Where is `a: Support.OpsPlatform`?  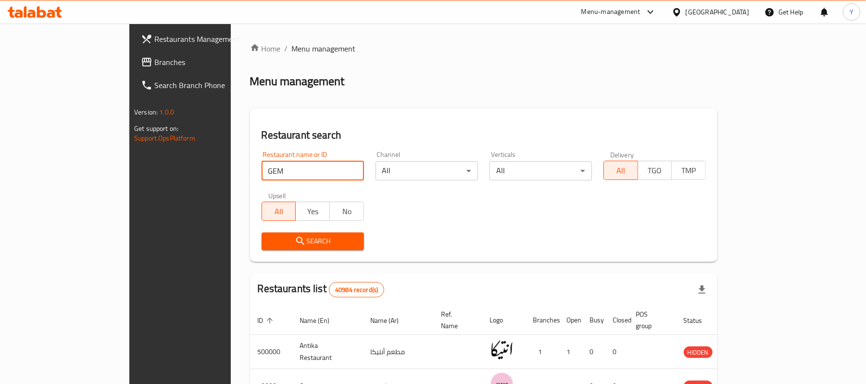
a: Support.OpsPlatform is located at coordinates (164, 138).